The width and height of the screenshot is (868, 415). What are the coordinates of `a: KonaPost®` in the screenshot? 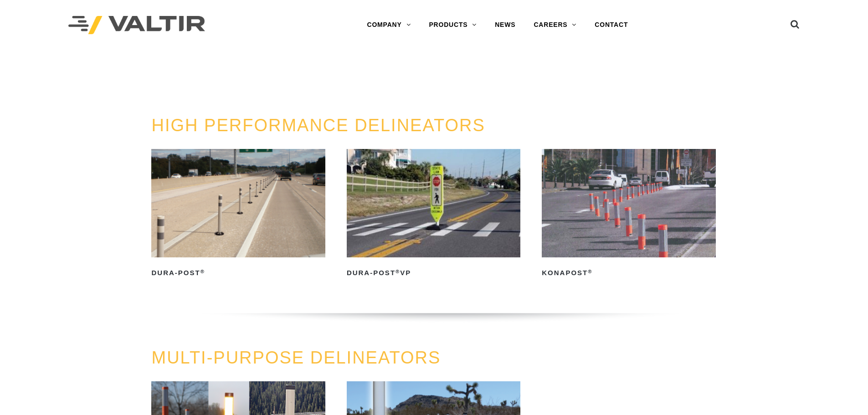 It's located at (628, 215).